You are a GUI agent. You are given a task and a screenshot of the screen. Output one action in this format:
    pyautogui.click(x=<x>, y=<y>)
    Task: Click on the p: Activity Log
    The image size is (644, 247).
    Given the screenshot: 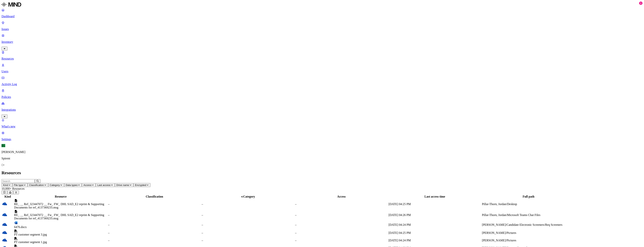 What is the action you would take?
    pyautogui.click(x=322, y=84)
    